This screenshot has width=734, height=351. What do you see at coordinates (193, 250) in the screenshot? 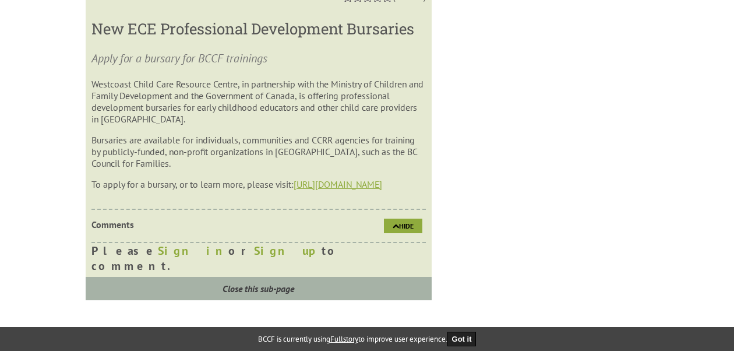
I see `a: Sign in` at bounding box center [193, 250].